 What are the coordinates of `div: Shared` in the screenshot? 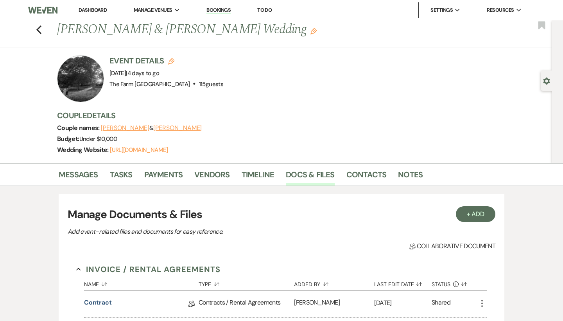 It's located at (441, 304).